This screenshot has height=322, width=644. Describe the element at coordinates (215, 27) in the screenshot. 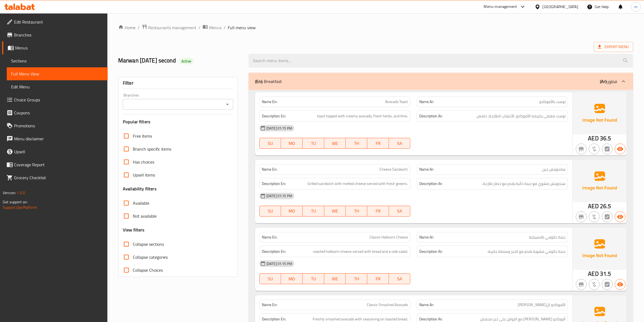

I see `span: Menus` at that location.